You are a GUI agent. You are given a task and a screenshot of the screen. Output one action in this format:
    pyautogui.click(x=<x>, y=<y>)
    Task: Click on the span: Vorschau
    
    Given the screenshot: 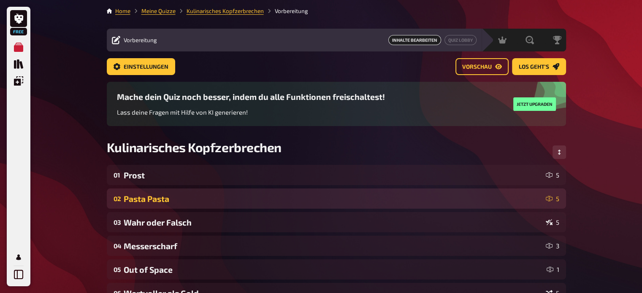 What is the action you would take?
    pyautogui.click(x=477, y=67)
    